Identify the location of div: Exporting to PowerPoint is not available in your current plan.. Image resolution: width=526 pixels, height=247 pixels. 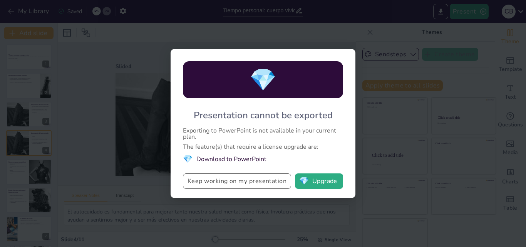
(263, 134).